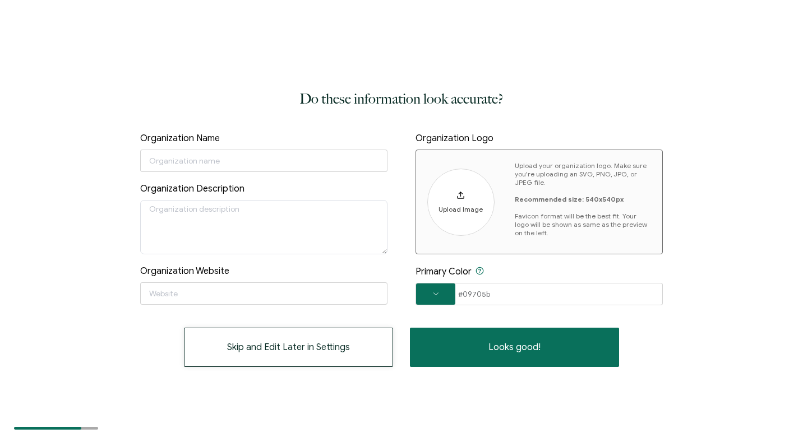 This screenshot has width=803, height=438. Describe the element at coordinates (460, 209) in the screenshot. I see `span: Upload Image` at that location.